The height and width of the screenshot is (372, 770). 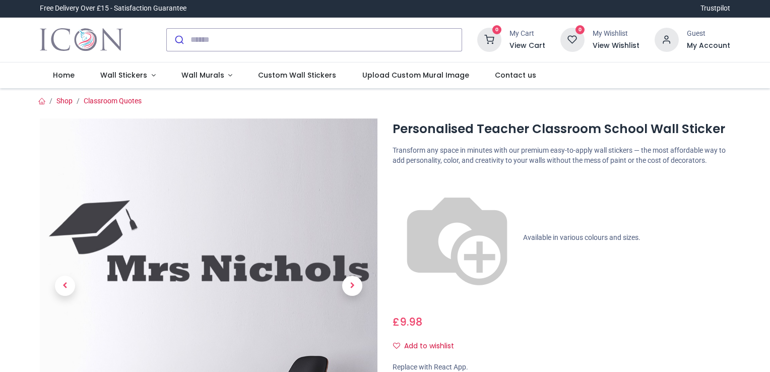 What do you see at coordinates (397, 346) in the screenshot?
I see `i: Add to wishlist` at bounding box center [397, 346].